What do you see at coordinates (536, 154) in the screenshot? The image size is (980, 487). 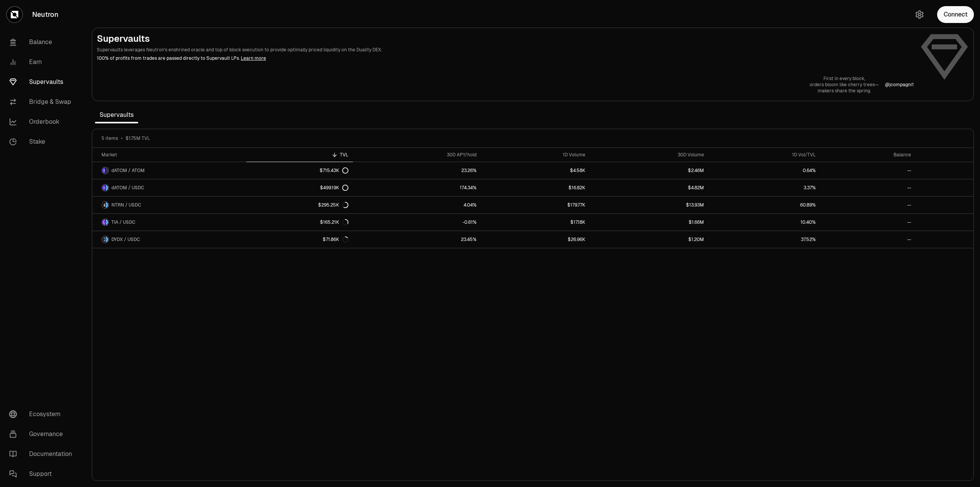 I see `div: 1D Volume` at bounding box center [536, 154].